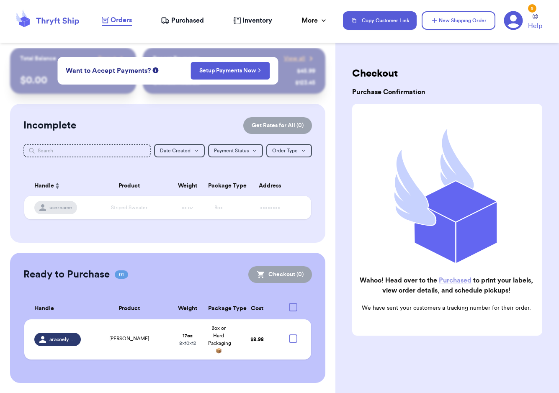 The image size is (559, 393). I want to click on span: Striped Sweater, so click(129, 208).